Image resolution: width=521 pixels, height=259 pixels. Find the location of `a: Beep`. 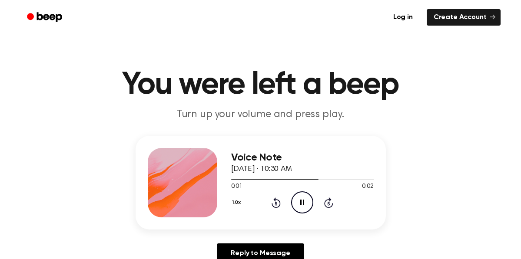

a: Beep is located at coordinates (45, 17).